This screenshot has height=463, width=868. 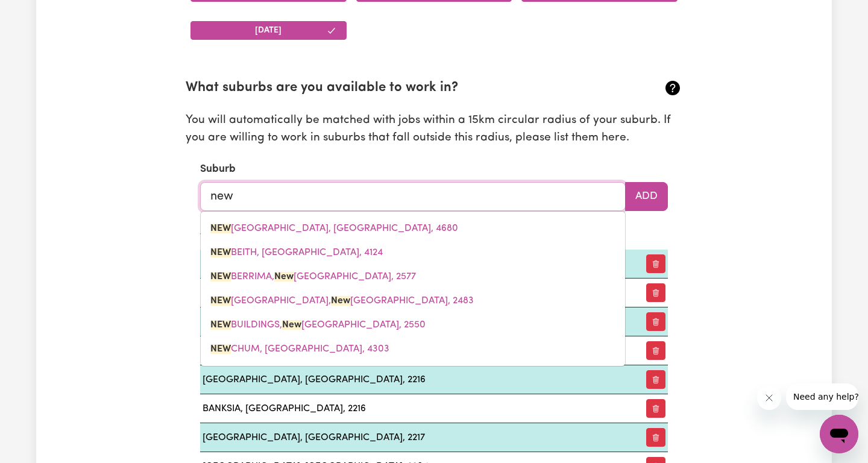 I want to click on p: You will automatically be matched with jobs within a 15km circular radius of your suburb. If you ..., so click(x=434, y=129).